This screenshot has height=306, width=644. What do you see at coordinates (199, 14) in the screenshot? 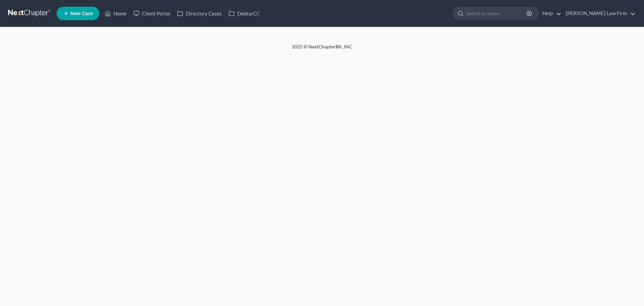
I see `a: Directory Cases` at bounding box center [199, 14].